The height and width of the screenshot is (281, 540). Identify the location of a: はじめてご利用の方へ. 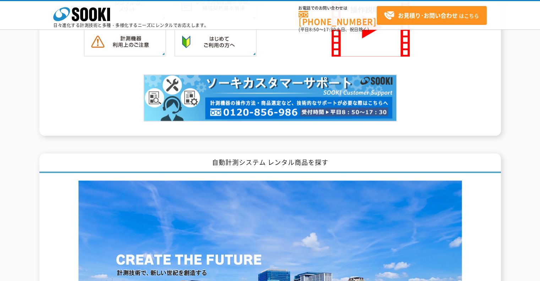
(216, 52).